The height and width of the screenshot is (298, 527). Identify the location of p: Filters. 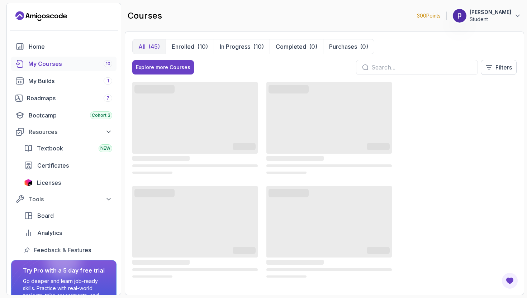
(504, 67).